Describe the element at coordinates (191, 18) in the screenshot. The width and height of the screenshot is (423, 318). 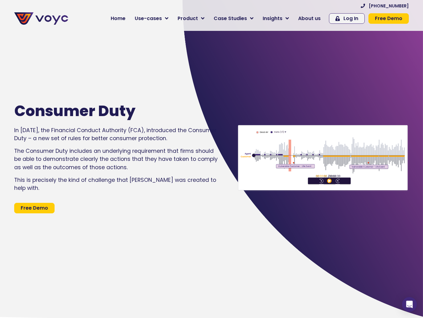
I see `a: Product` at that location.